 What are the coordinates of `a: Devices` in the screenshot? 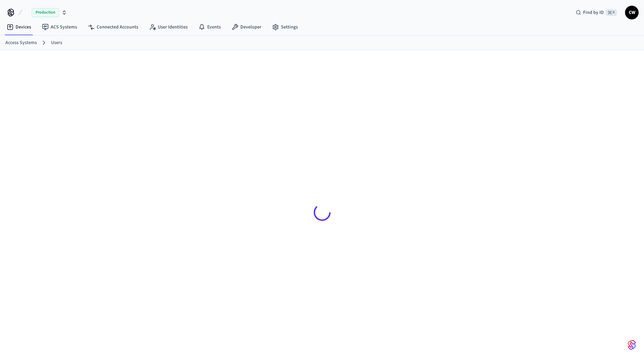 It's located at (19, 27).